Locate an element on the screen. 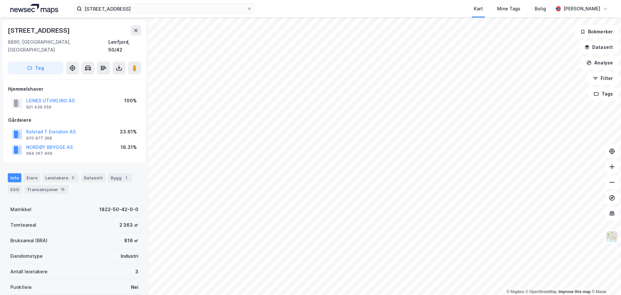 The height and width of the screenshot is (295, 621). div: Leirfjord, 50/42 is located at coordinates (124, 46).